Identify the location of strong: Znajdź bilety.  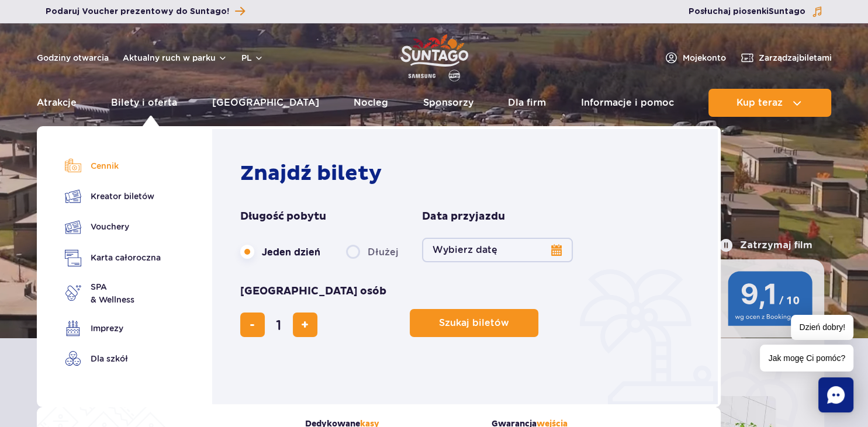
(311, 174).